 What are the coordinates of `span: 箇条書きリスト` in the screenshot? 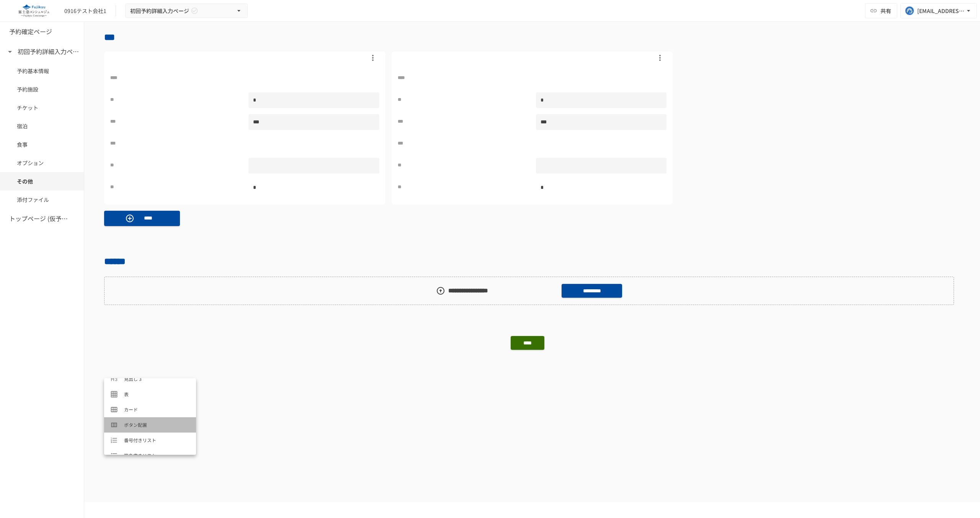 It's located at (157, 455).